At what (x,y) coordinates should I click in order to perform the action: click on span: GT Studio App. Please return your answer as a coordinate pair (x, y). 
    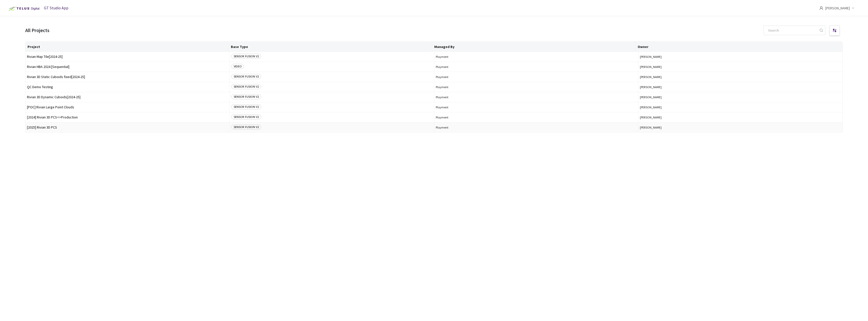
    Looking at the image, I should click on (56, 8).